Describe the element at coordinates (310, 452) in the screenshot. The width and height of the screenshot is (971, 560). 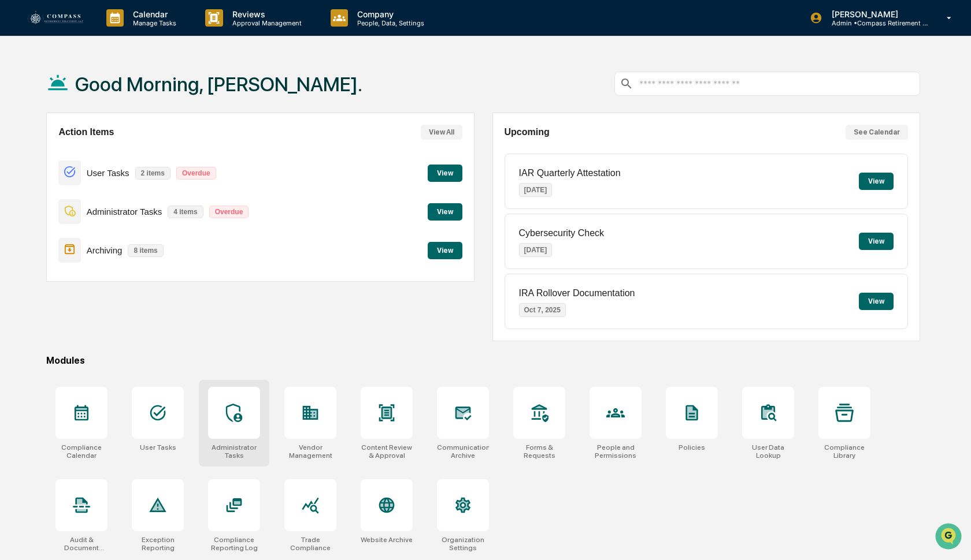
I see `div: Vendor Management` at that location.